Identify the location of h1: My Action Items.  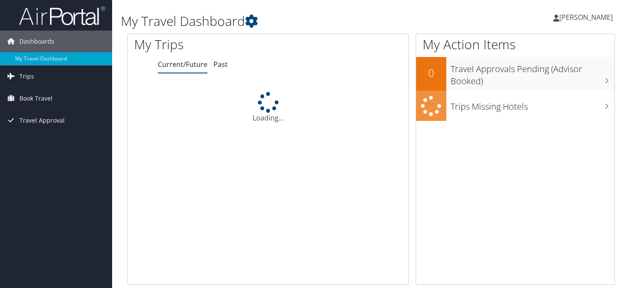
(515, 44).